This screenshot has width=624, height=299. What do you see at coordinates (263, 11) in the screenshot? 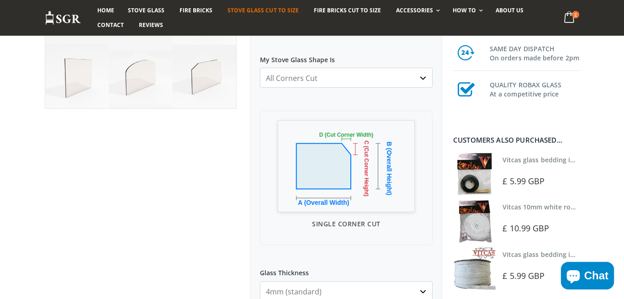
I see `a: Stove Glass Cut To Size` at bounding box center [263, 11].